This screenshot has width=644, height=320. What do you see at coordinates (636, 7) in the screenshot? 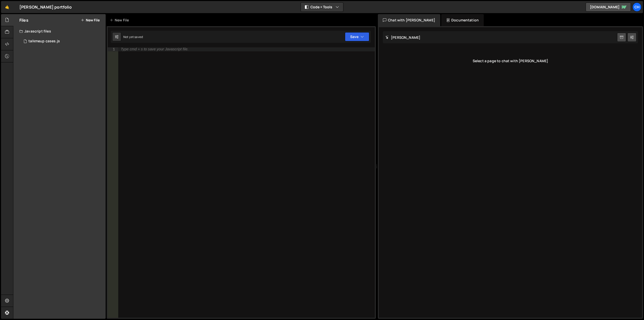
I see `div: Ch` at bounding box center [636, 7].